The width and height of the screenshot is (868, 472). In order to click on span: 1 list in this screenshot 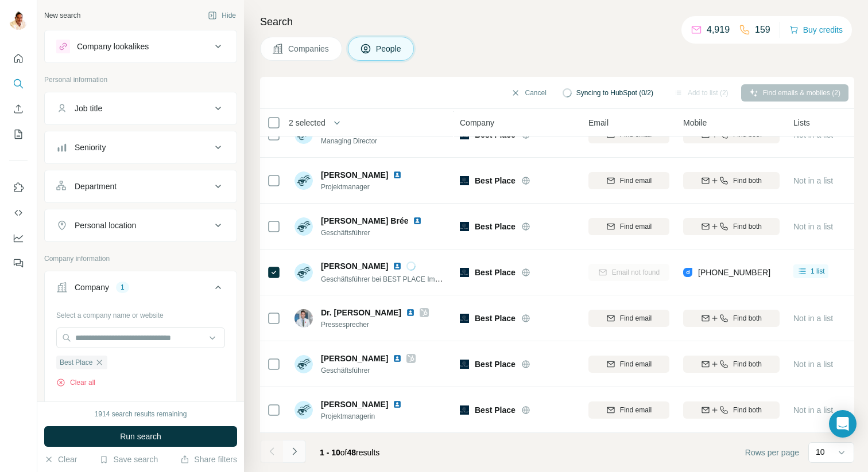, I will do `click(817, 271)`.